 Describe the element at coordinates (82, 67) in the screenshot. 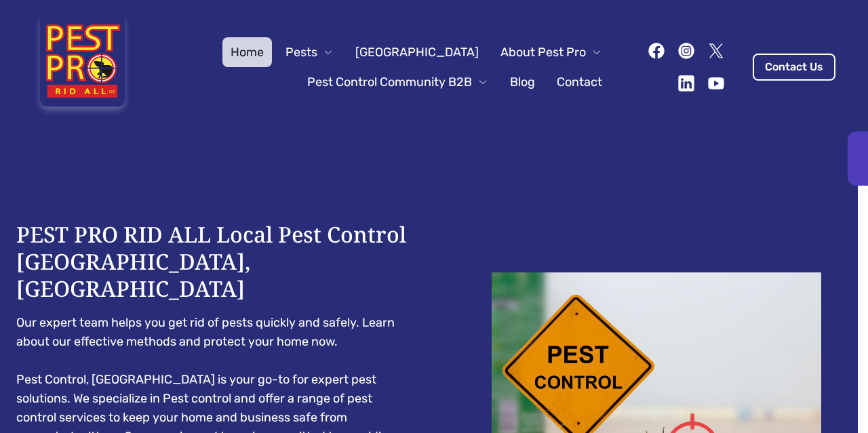

I see `img: Pest Pro Rid All` at that location.